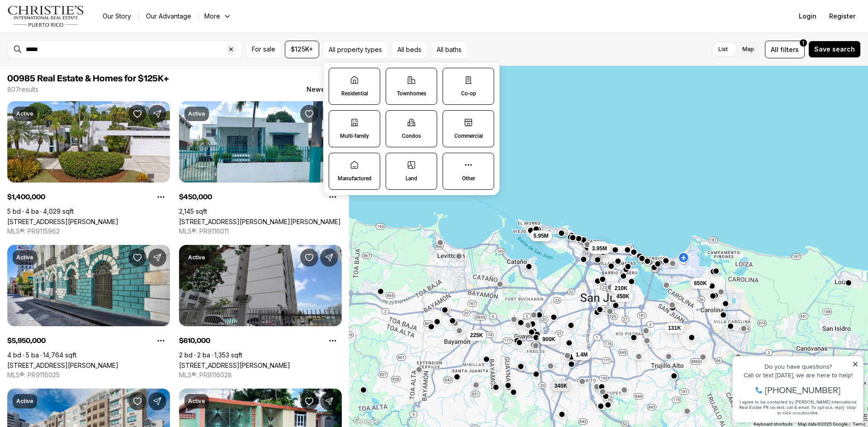 Image resolution: width=868 pixels, height=427 pixels. I want to click on label: List, so click(723, 49).